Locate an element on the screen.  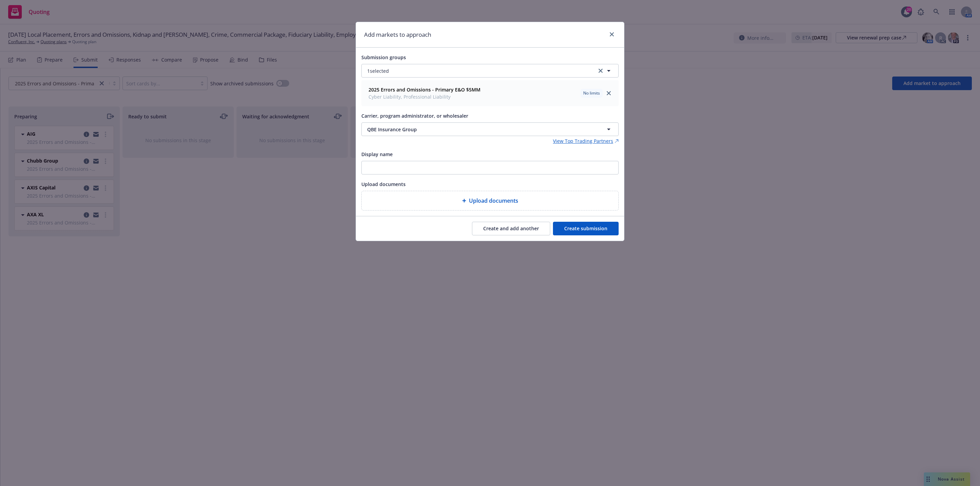
span: No limits is located at coordinates (591, 93).